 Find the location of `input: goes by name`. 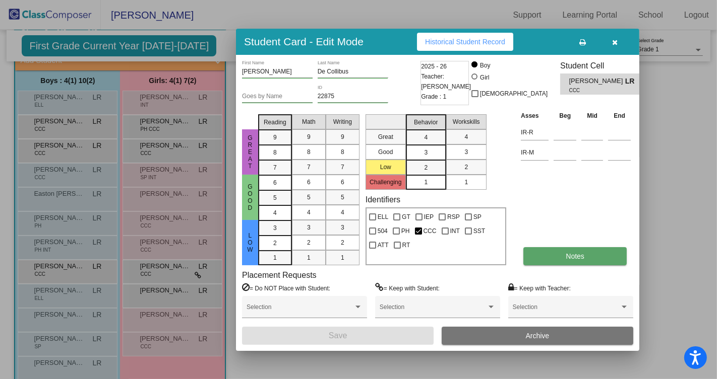

input: goes by name is located at coordinates (277, 97).